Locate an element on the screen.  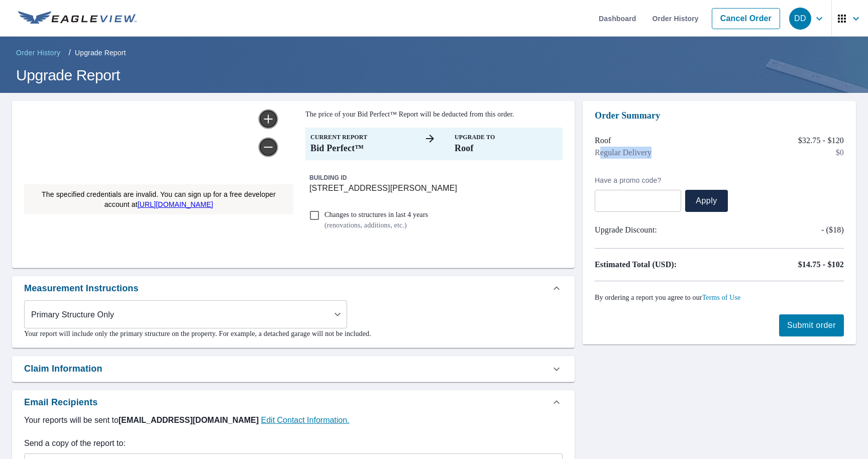
a: EditContactInfo is located at coordinates (306, 420).